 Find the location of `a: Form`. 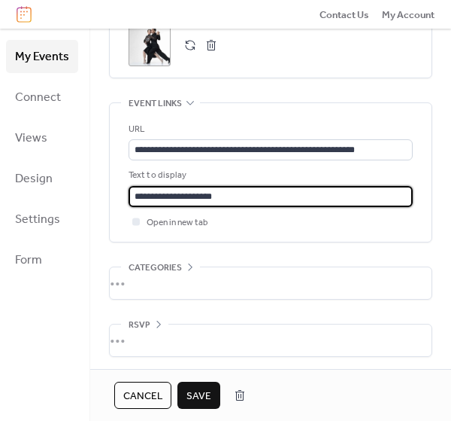

a: Form is located at coordinates (42, 260).